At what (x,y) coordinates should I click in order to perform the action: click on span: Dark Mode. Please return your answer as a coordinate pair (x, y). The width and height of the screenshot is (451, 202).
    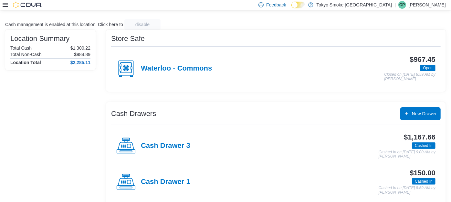
    Looking at the image, I should click on (291, 8).